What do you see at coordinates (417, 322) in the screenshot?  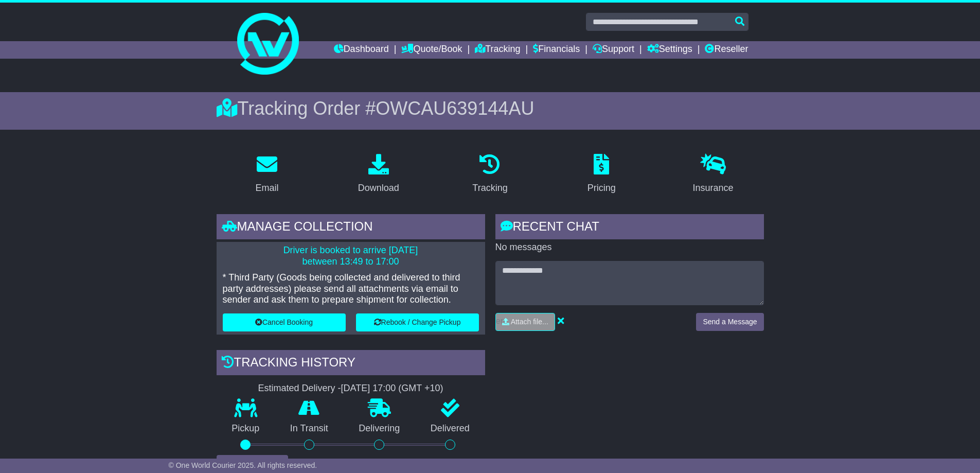 I see `button: Rebook / Change Pickup` at bounding box center [417, 322].